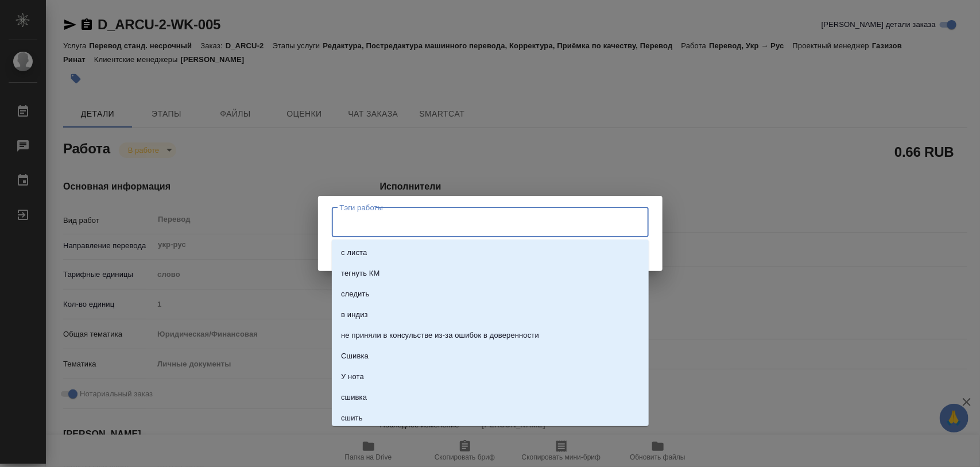 Image resolution: width=980 pixels, height=467 pixels. I want to click on p: не приняли в консульстве из-за ошибок в доверенности, so click(440, 336).